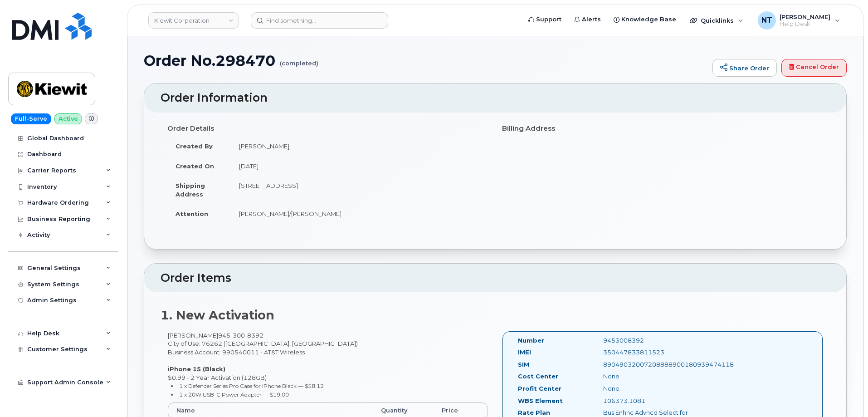 Image resolution: width=868 pixels, height=417 pixels. I want to click on strong: iPhone 15 (Black), so click(197, 369).